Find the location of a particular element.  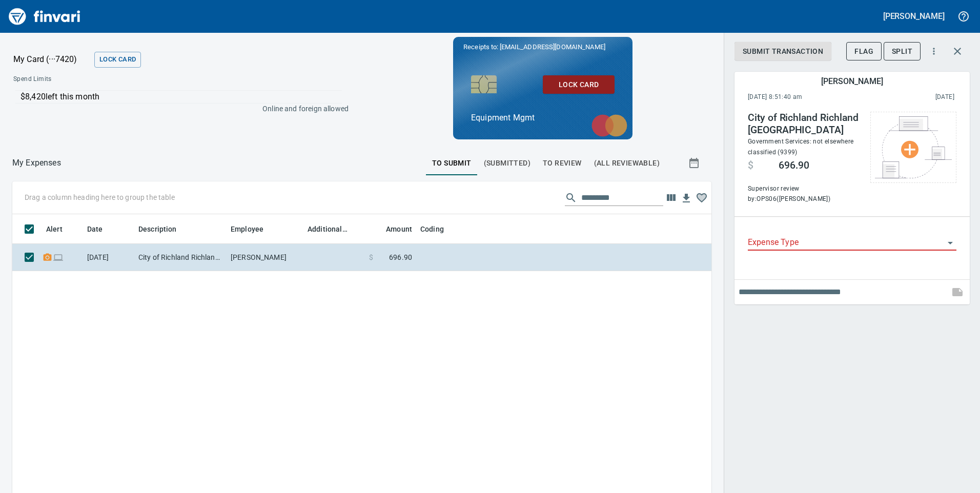

span: Submit Transaction is located at coordinates (783, 51).